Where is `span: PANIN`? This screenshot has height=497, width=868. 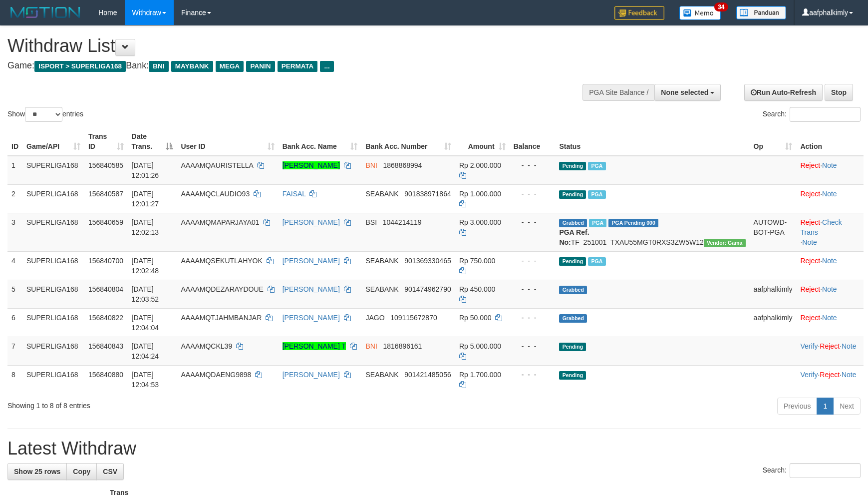
span: PANIN is located at coordinates (260, 66).